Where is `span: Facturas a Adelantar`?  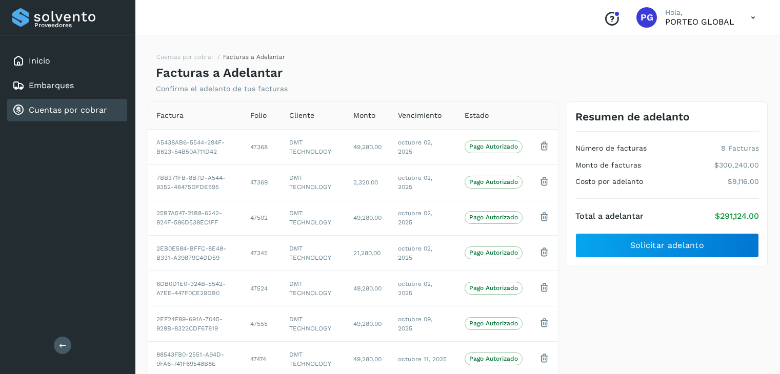 span: Facturas a Adelantar is located at coordinates (254, 57).